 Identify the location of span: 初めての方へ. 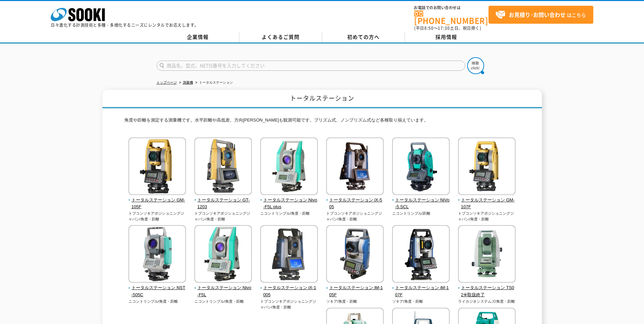
(363, 37).